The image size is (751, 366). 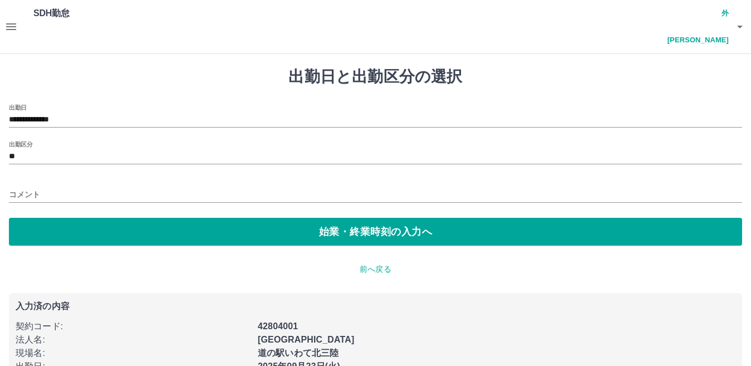 What do you see at coordinates (133, 326) in the screenshot?
I see `p: 契約コード :` at bounding box center [133, 326].